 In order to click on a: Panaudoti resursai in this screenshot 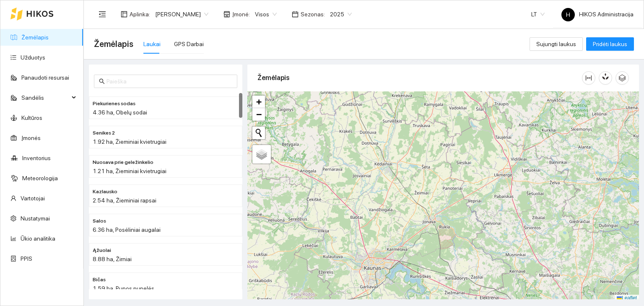, I will do `click(45, 78)`.